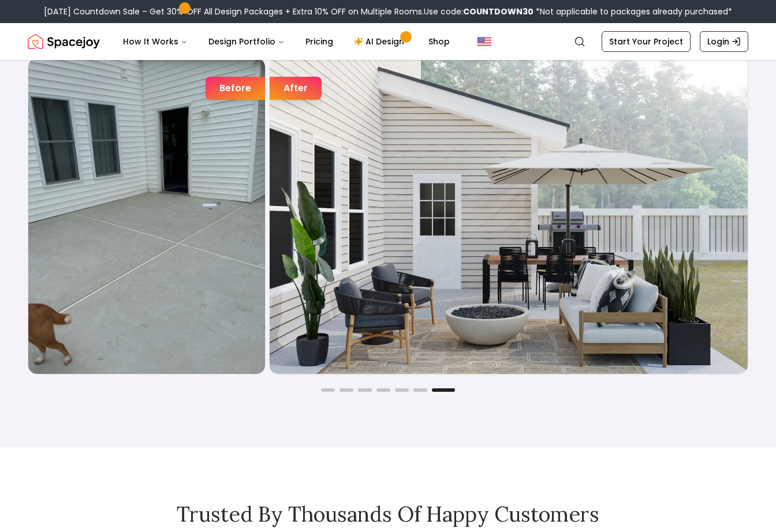 The height and width of the screenshot is (532, 776). What do you see at coordinates (328, 390) in the screenshot?
I see `button: Go to slide 1` at bounding box center [328, 390].